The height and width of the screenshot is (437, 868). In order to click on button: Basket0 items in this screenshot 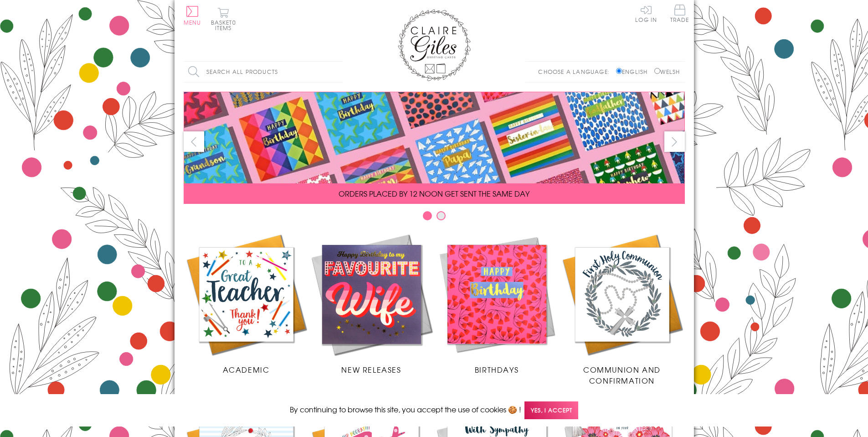, I will do `click(223, 19)`.